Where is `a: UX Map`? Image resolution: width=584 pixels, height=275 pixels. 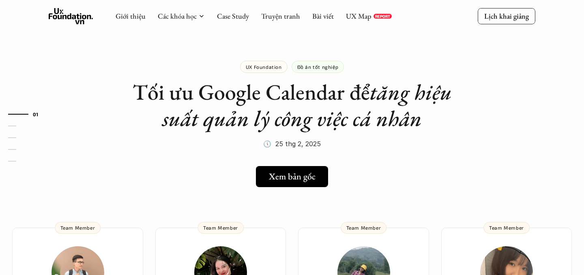 a: UX Map is located at coordinates (359, 16).